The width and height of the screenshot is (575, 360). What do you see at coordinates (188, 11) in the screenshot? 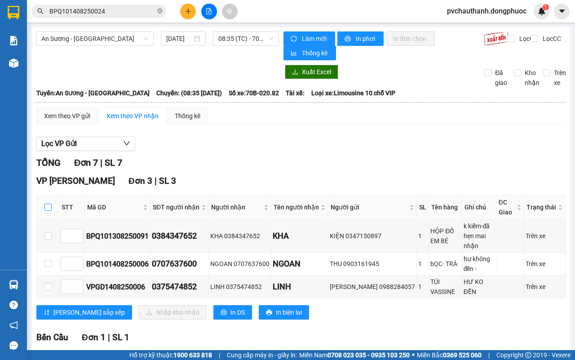
I see `button: plus` at bounding box center [188, 11].